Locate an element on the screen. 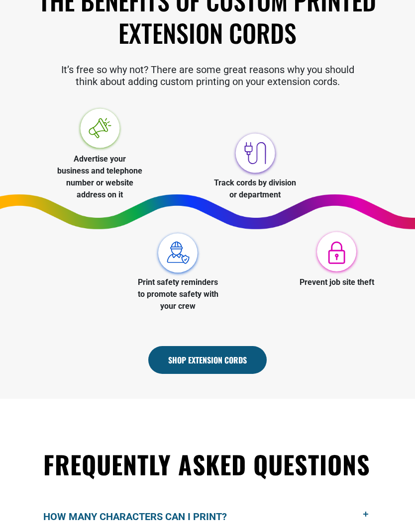  img: Prevent is located at coordinates (336, 253).